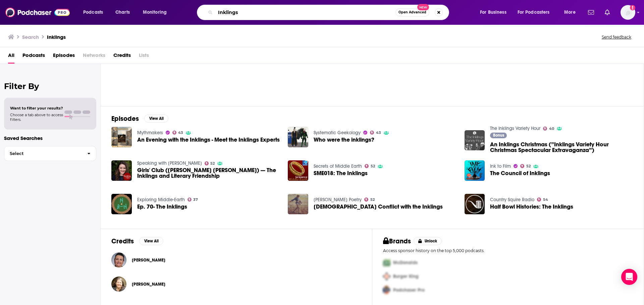 Image resolution: width=644 pixels, height=305 pixels. What do you see at coordinates (298, 170) in the screenshot?
I see `img: SME018: The Inklings` at bounding box center [298, 170].